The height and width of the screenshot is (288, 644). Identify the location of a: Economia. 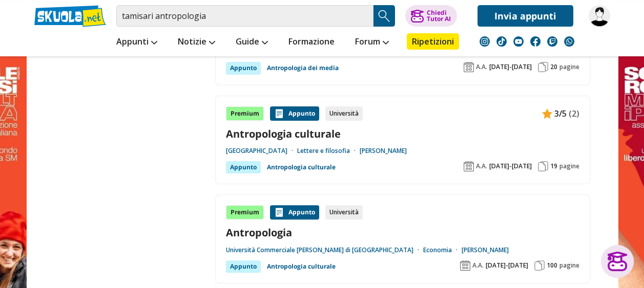
(442, 251).